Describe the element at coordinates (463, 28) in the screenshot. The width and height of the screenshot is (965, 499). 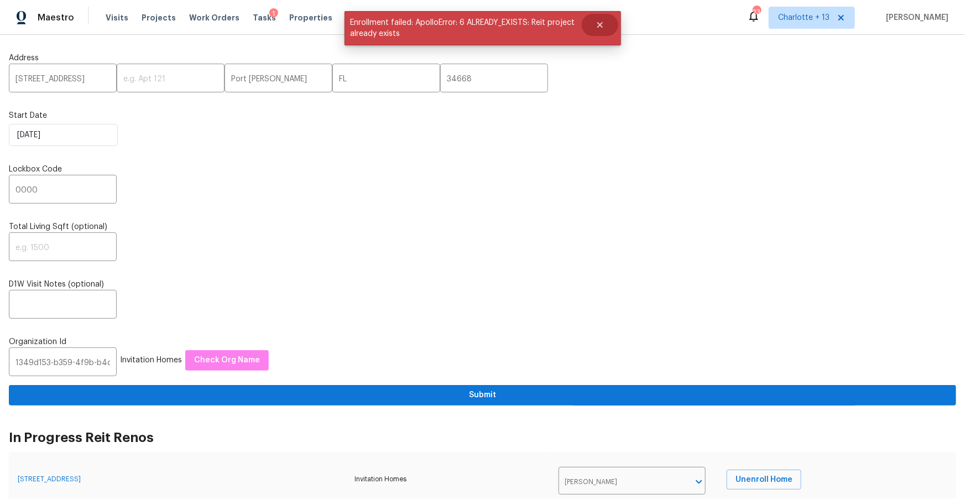
I see `span: Enrollment failed: ApolloError: 6 ALREADY_EXISTS: Reit project already exists` at that location.